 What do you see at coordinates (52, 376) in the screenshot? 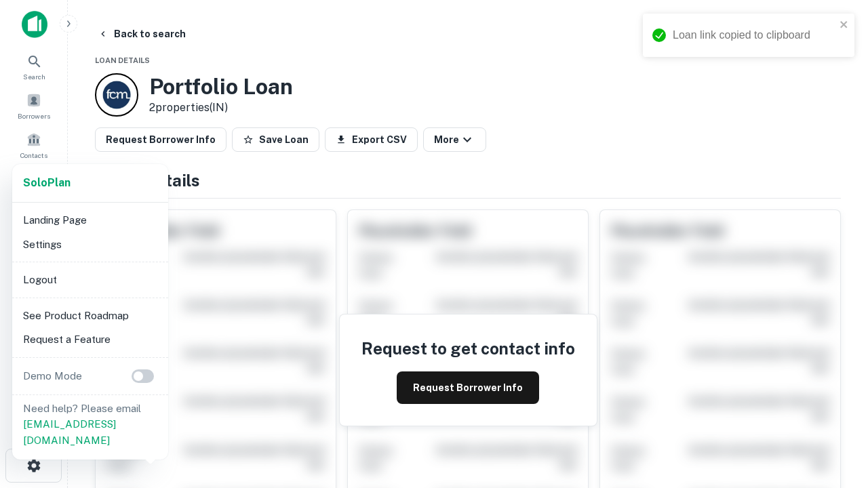
I see `p: Demo Mode` at bounding box center [52, 376].